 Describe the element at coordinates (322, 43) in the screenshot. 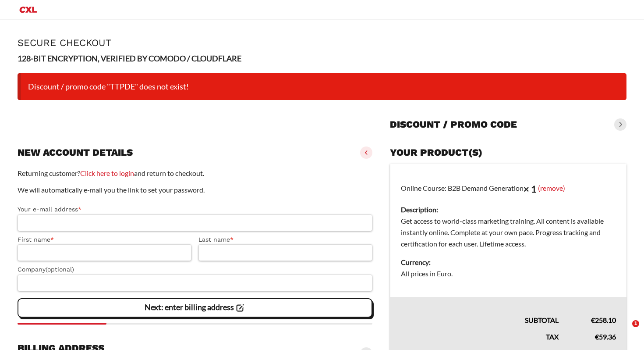

I see `h1: Secure Checkout` at that location.